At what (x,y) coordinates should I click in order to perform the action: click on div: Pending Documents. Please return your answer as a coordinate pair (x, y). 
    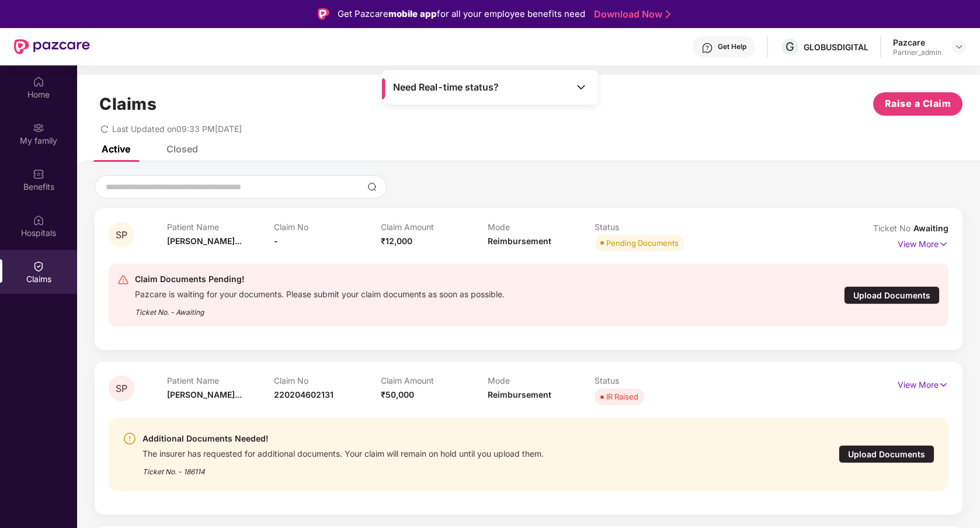
    Looking at the image, I should click on (642, 243).